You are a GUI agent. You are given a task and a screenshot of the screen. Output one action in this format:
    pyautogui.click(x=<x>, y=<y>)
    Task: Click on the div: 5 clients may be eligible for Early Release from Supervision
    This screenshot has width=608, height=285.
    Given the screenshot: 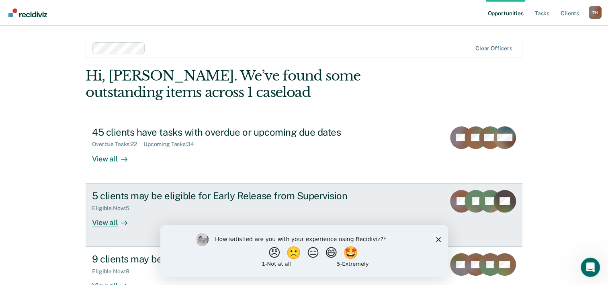 What is the action you would take?
    pyautogui.click(x=233, y=195)
    